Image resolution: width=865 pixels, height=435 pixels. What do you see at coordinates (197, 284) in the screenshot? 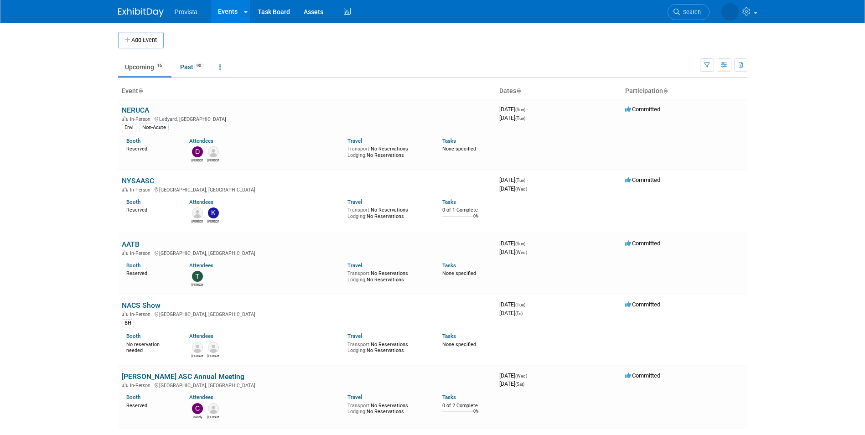
I see `div: Ted Vanzante` at bounding box center [197, 284].